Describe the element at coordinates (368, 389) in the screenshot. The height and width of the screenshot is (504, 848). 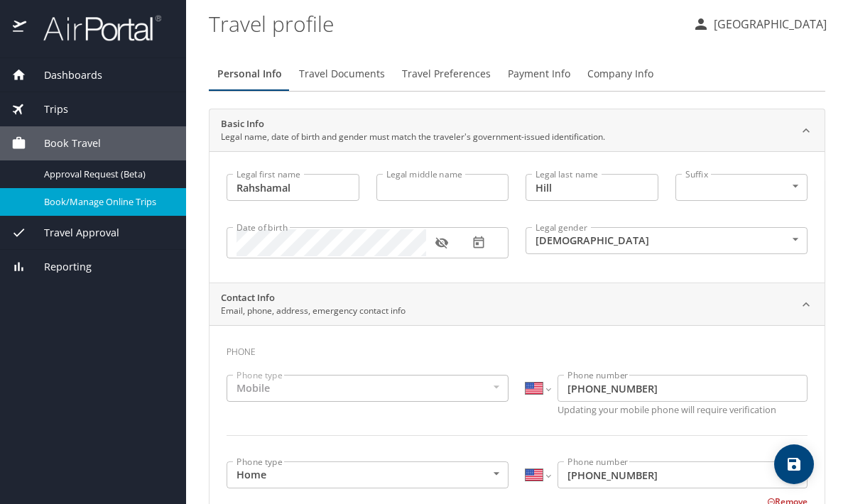
I see `div: Mobile` at that location.